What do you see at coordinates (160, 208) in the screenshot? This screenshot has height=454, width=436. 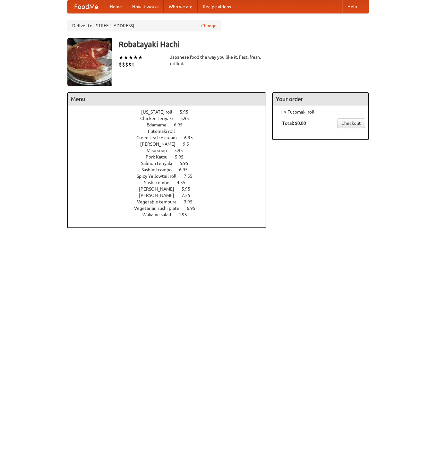 I see `span: Vegetarian sushi plate` at bounding box center [160, 208].